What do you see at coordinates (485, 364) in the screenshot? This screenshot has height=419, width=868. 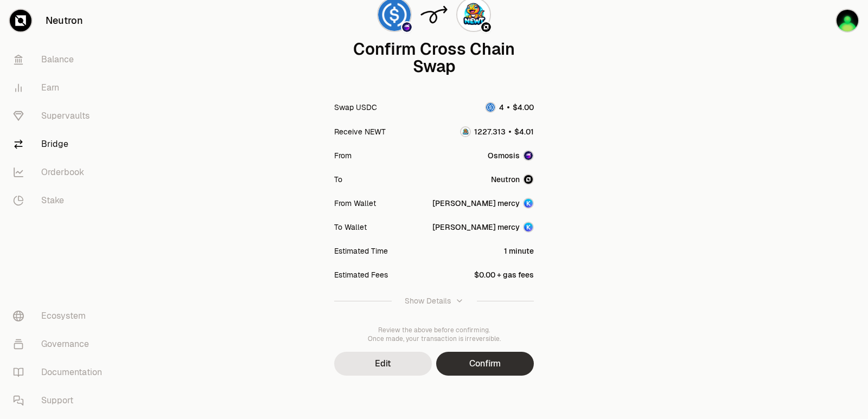 I see `button: Confirm` at bounding box center [485, 364].